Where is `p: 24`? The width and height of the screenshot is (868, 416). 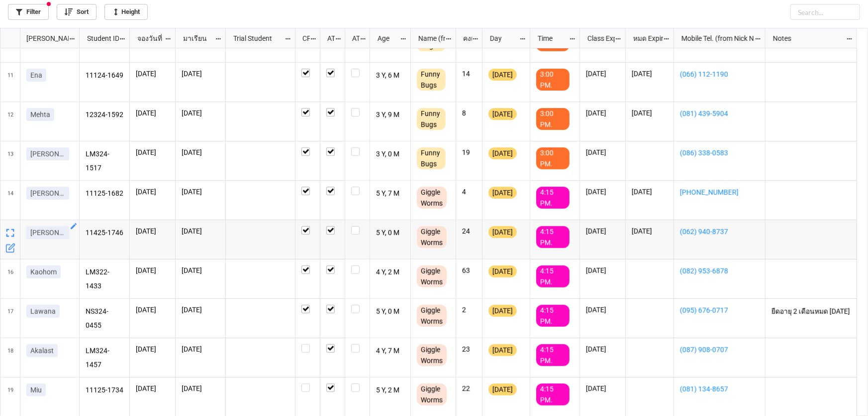 p: 24 is located at coordinates (469, 231).